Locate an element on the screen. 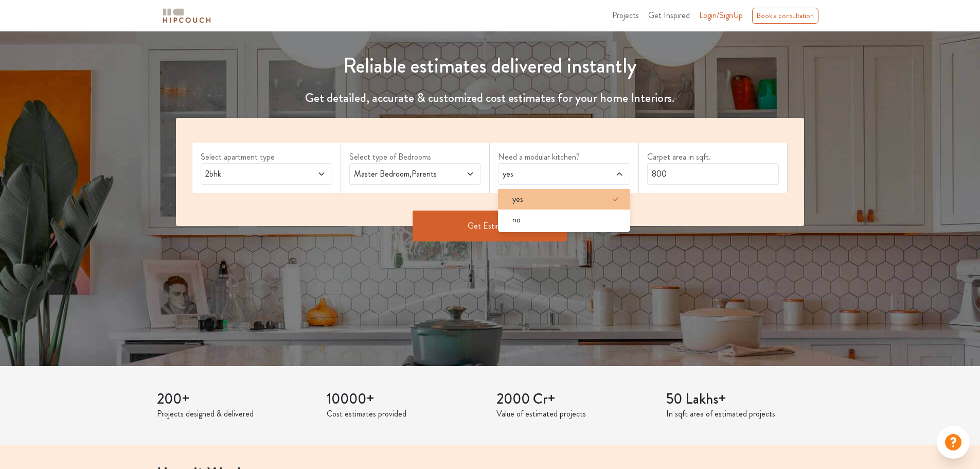 Image resolution: width=980 pixels, height=469 pixels. p: Cost estimates provided is located at coordinates (405, 414).